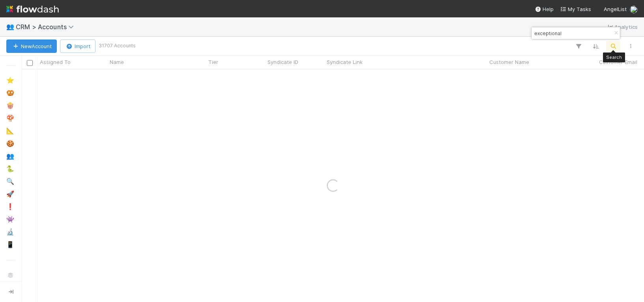 The image size is (644, 302). Describe the element at coordinates (55, 62) in the screenshot. I see `span: Assigned To` at that location.